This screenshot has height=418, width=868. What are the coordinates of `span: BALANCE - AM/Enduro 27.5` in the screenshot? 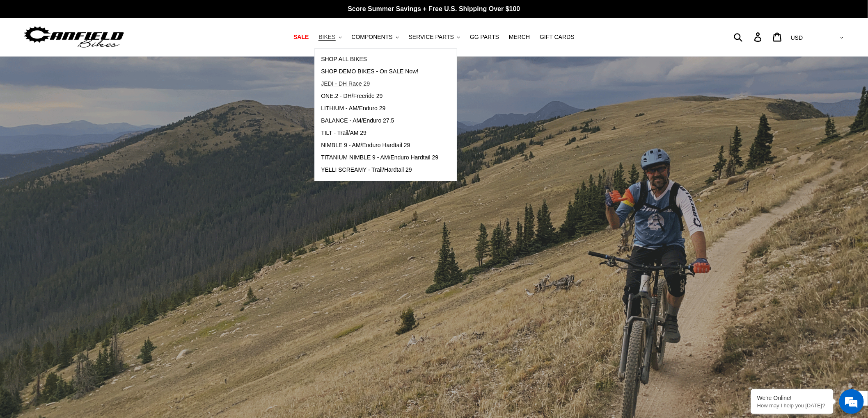 It's located at (358, 121).